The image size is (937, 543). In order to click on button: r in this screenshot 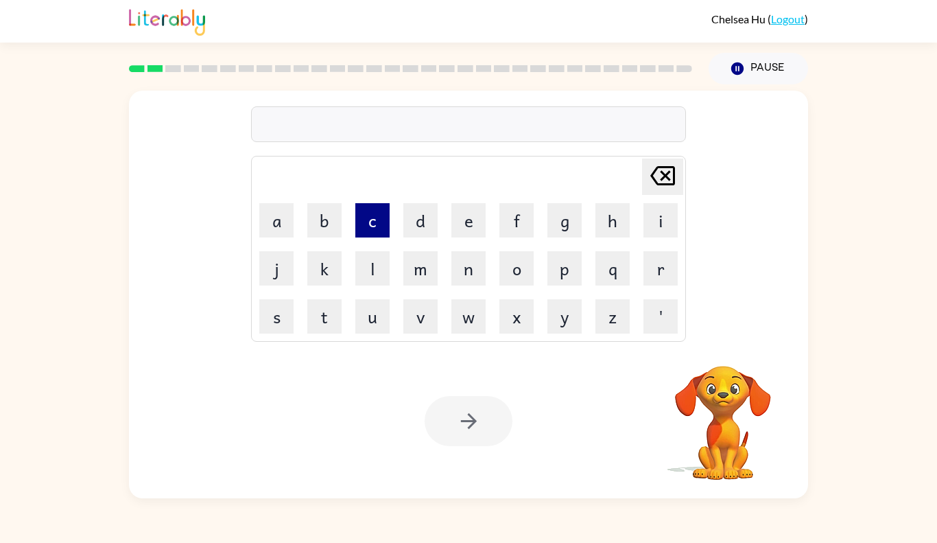, I will do `click(661, 268)`.